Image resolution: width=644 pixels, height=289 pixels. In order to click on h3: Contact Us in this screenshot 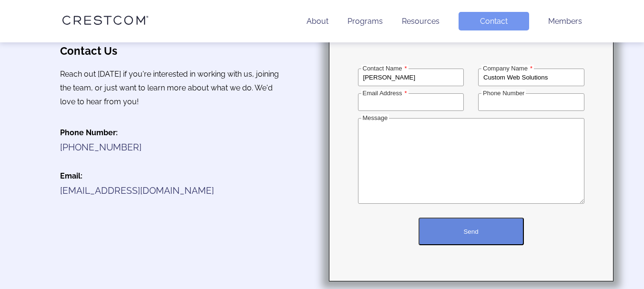, I will do `click(173, 51)`.